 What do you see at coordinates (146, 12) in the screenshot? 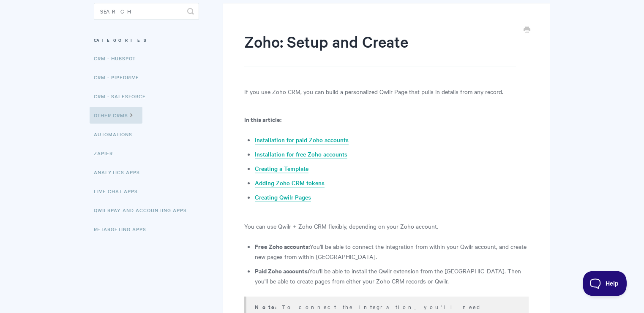
I see `input: Search` at bounding box center [146, 12].